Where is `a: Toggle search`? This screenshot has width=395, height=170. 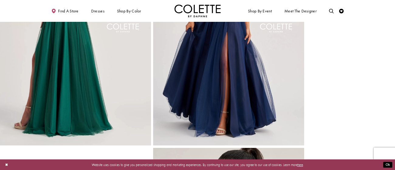
a: Toggle search is located at coordinates (331, 11).